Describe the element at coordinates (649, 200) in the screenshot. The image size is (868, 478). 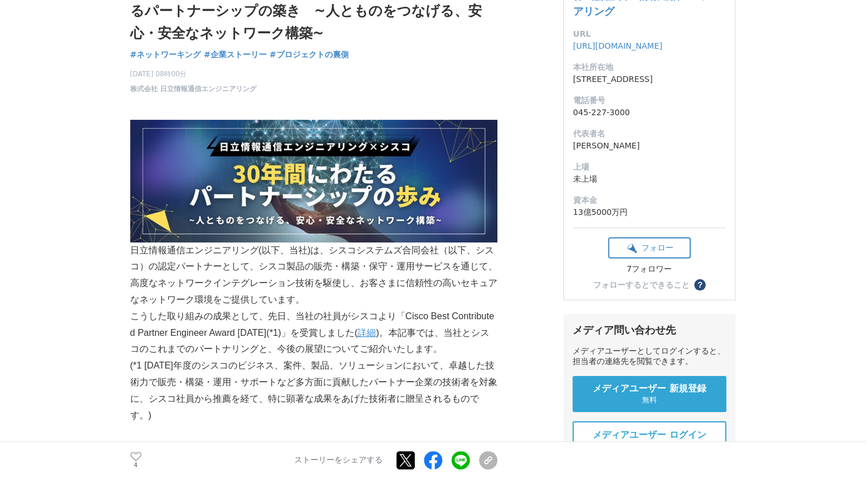
I see `dt: 資本金` at that location.